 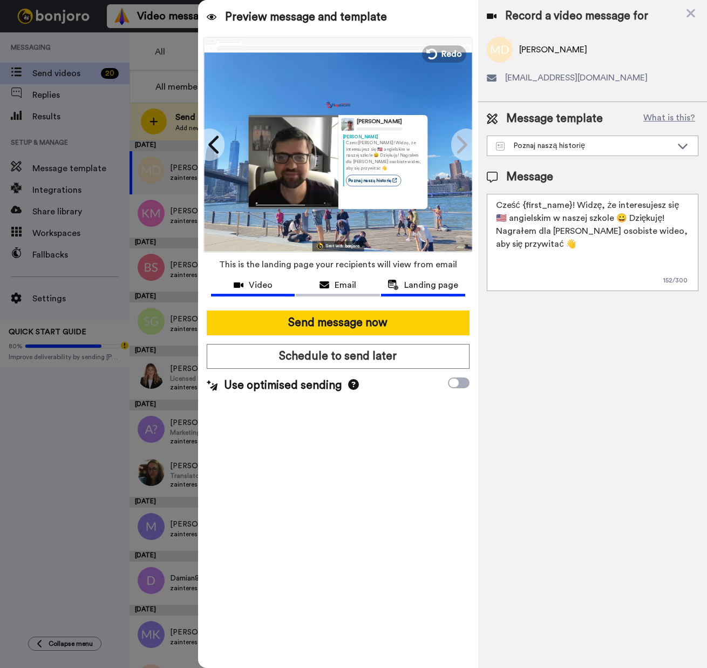 I want to click on span: Landing page, so click(x=431, y=285).